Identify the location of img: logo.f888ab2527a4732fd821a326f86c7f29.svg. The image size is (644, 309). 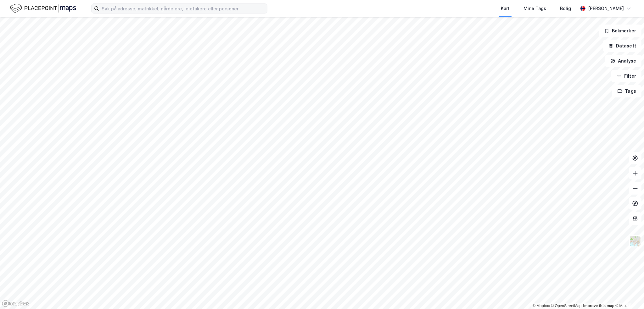
(43, 8).